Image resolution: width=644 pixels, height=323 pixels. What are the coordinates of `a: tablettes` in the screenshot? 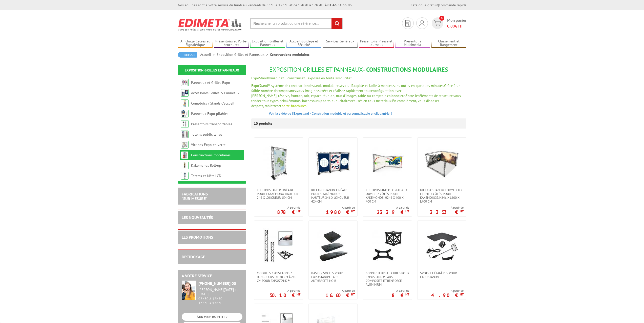 It's located at (272, 106).